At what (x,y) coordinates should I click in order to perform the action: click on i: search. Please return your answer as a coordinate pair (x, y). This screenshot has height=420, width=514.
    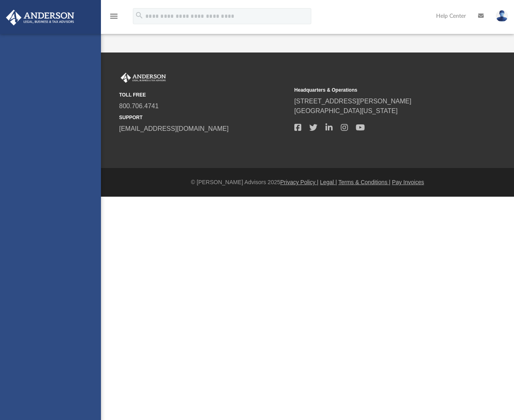
    Looking at the image, I should click on (139, 15).